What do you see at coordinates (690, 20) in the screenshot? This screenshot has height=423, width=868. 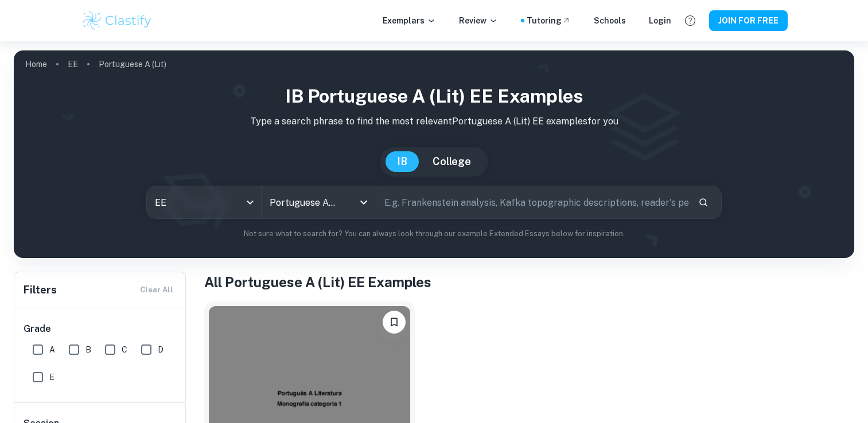 I see `button: Help and Feedback` at bounding box center [690, 20].